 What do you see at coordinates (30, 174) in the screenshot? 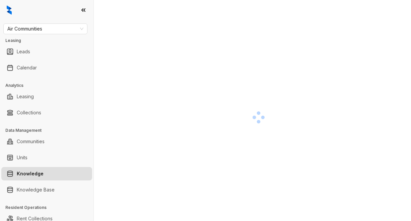
I see `a: Knowledge` at bounding box center [30, 174].